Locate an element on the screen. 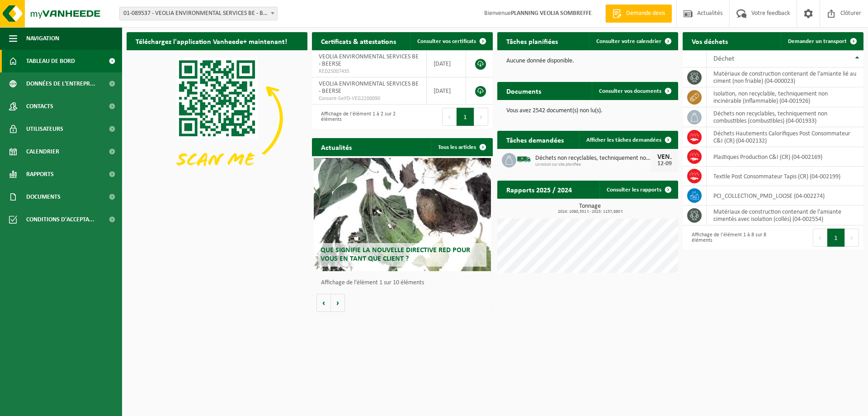 The height and width of the screenshot is (416, 868). span: Données de l'entrepr... is located at coordinates (61, 84).